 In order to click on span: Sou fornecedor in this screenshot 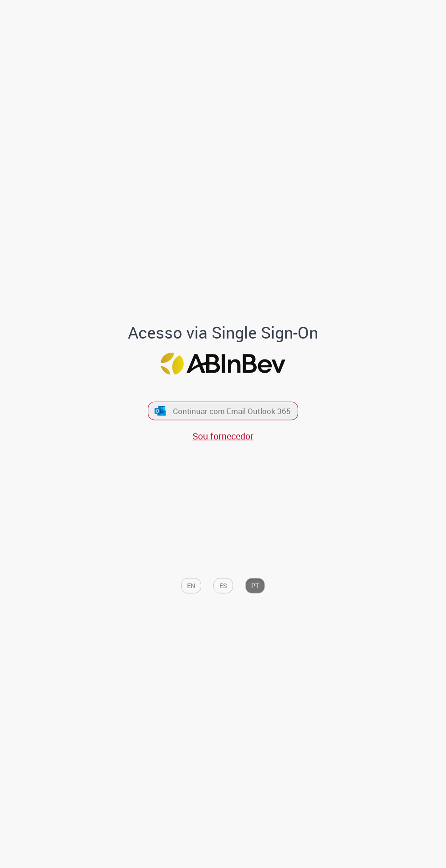, I will do `click(223, 436)`.